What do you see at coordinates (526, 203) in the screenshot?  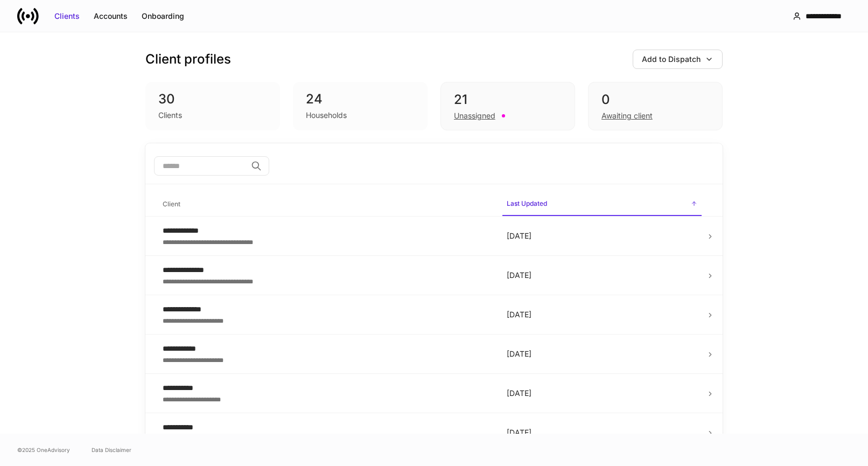 I see `h6: Last Updated` at bounding box center [526, 203].